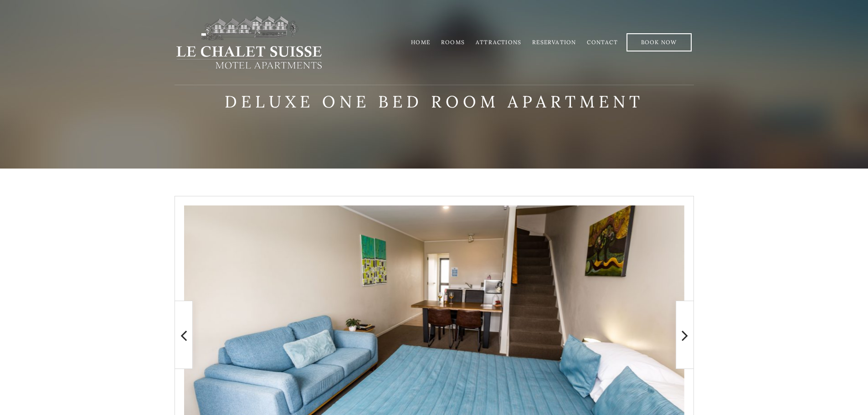 The width and height of the screenshot is (868, 415). What do you see at coordinates (453, 42) in the screenshot?
I see `a: Rooms` at bounding box center [453, 42].